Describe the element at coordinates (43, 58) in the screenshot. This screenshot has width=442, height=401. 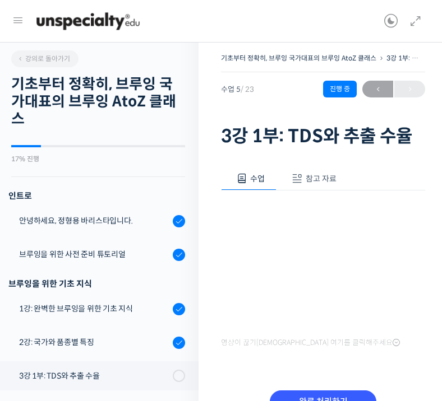
I see `span: 강의로 돌아가기` at that location.